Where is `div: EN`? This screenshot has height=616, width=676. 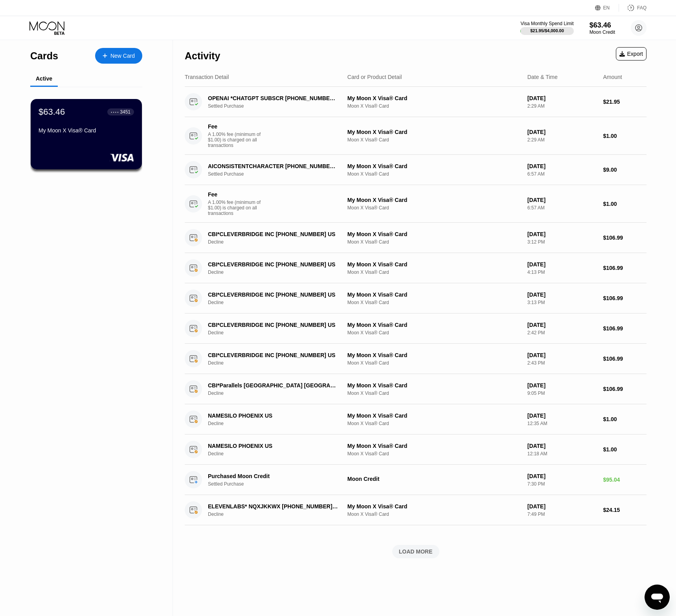 div: EN is located at coordinates (607, 8).